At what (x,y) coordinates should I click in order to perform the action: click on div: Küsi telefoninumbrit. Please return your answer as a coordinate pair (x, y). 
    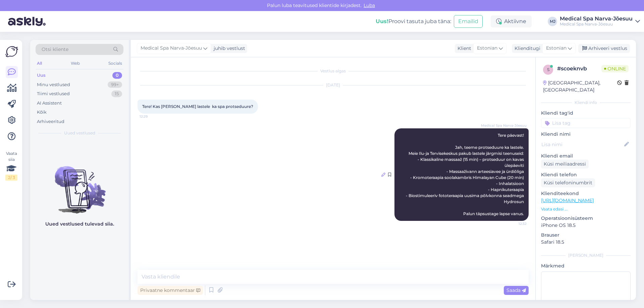
    Looking at the image, I should click on (568, 183).